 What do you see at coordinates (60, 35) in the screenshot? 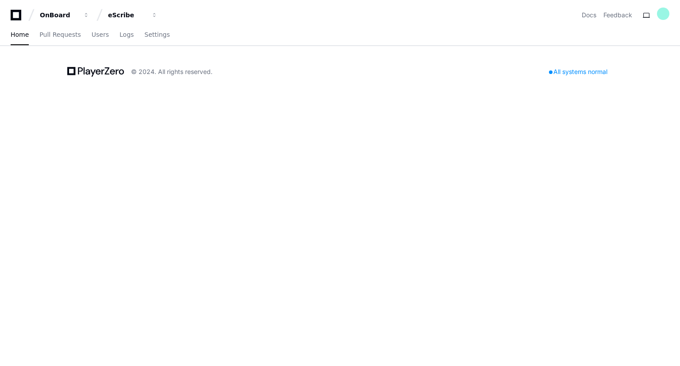
I see `a: Pull Requests` at bounding box center [60, 35].